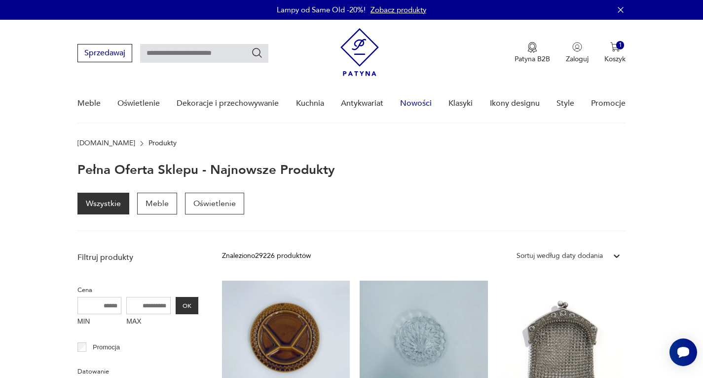  Describe the element at coordinates (321, 10) in the screenshot. I see `p: Lampy od Same Old -20%!` at that location.